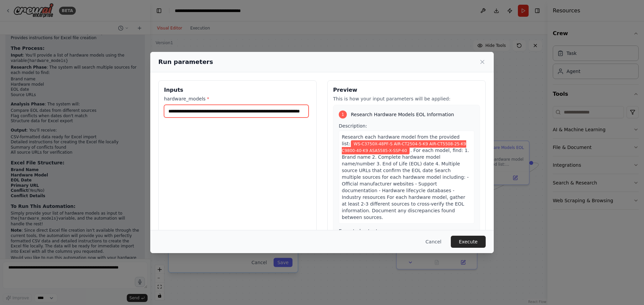  What do you see at coordinates (401, 140) in the screenshot?
I see `span: Research each hardware model from the provided list:` at bounding box center [401, 140].